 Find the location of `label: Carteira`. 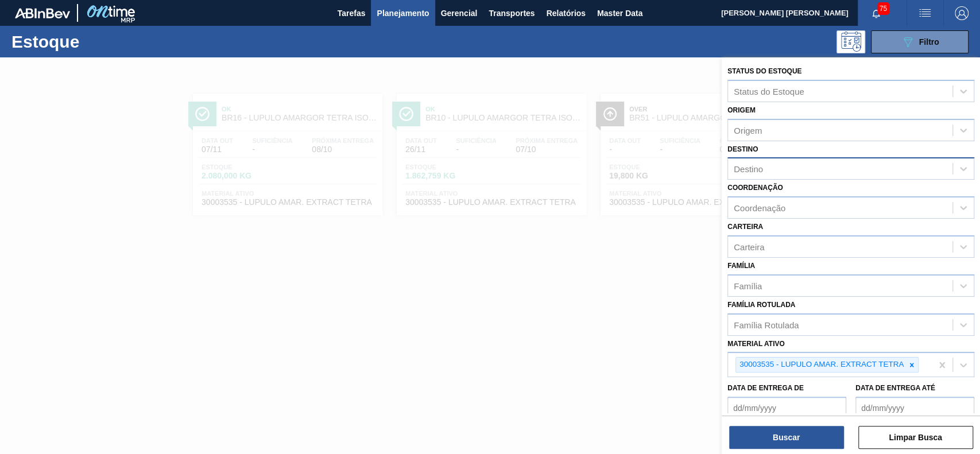

label: Carteira is located at coordinates (745, 227).